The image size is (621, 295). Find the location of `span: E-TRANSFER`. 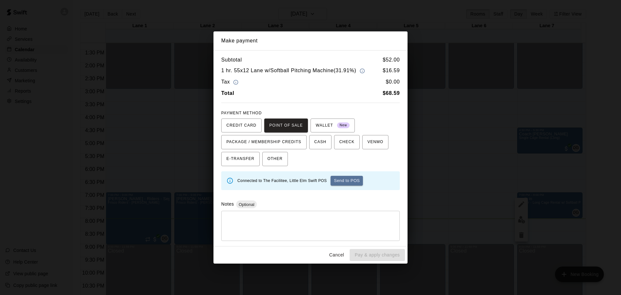

span: E-TRANSFER is located at coordinates (240, 159).